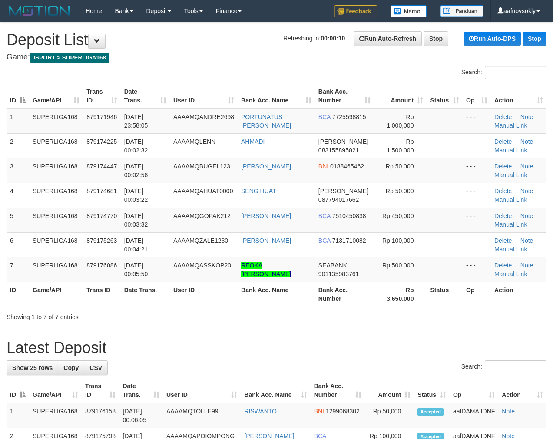 The width and height of the screenshot is (553, 439). I want to click on span: Copy 1299068302 to clipboard, so click(343, 411).